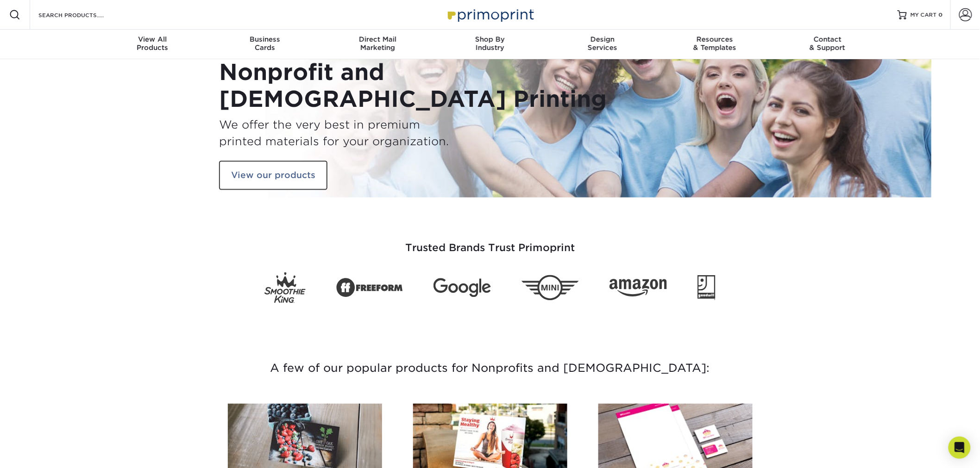 This screenshot has width=980, height=468. Describe the element at coordinates (550, 287) in the screenshot. I see `img: Mini` at that location.